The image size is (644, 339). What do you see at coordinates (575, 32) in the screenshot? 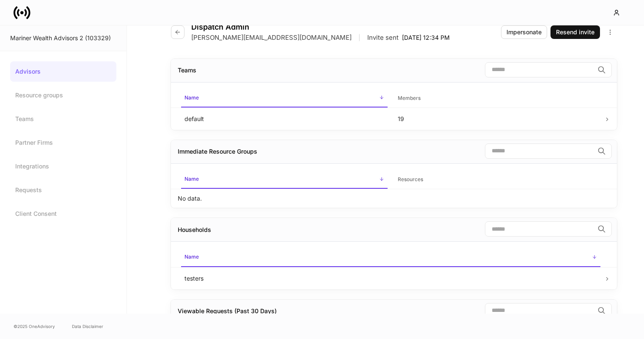
I see `button: Resend invite` at bounding box center [575, 32].